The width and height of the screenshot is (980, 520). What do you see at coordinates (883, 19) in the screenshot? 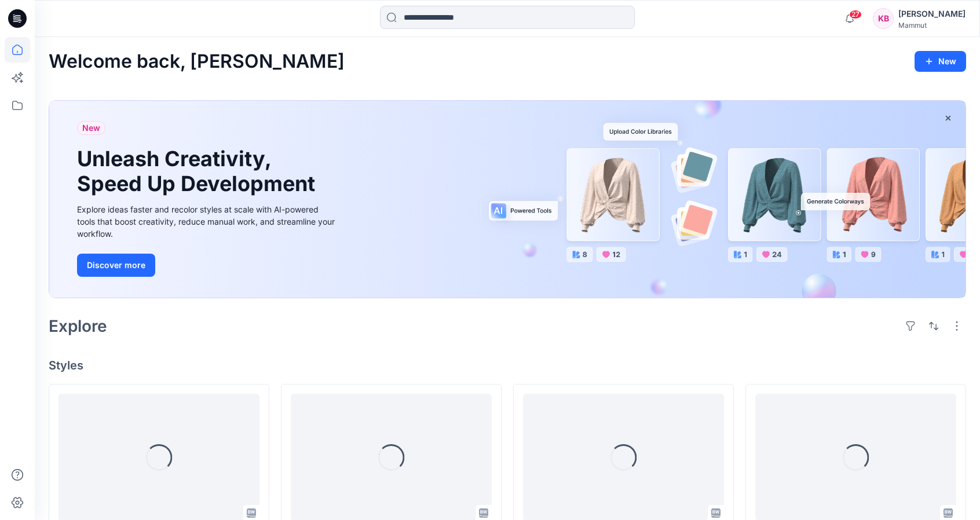
I see `div: KB` at bounding box center [883, 19].